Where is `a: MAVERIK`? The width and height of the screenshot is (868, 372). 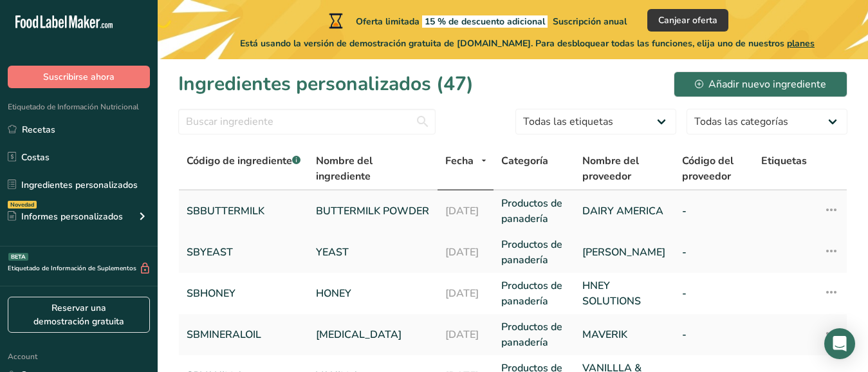 a: MAVERIK is located at coordinates (624, 334).